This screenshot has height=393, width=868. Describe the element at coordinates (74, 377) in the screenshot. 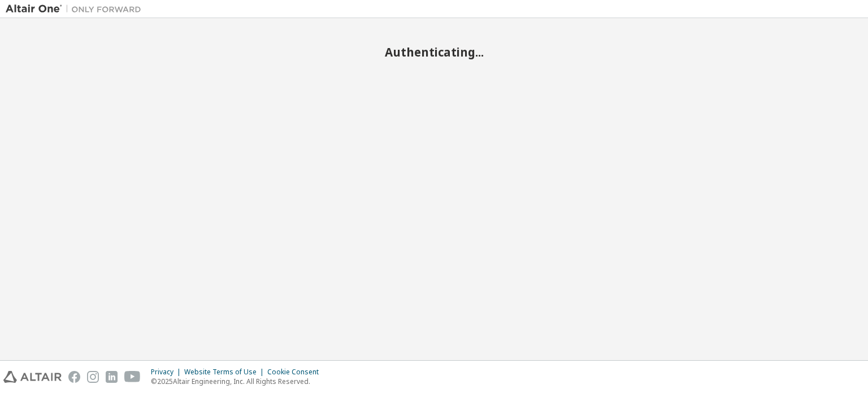

I see `img: facebook.svg` at that location.